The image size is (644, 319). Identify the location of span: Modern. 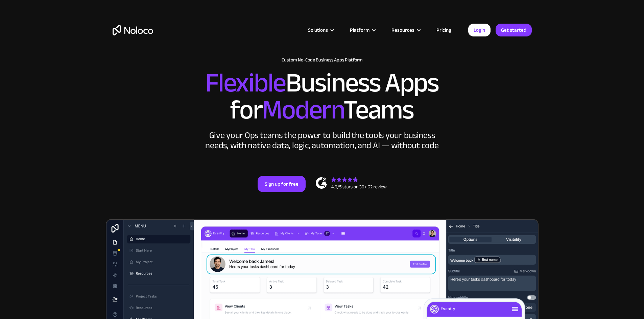
(302, 110).